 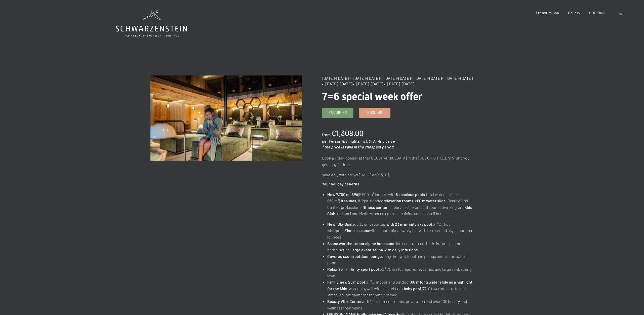 I want to click on em: * the price is valid in the cheapest period, so click(x=358, y=147).